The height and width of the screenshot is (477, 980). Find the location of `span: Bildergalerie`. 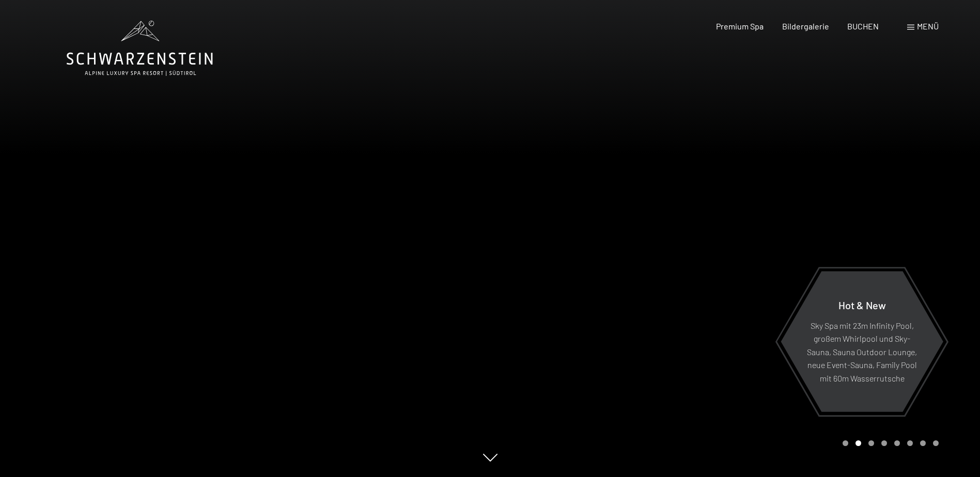

span: Bildergalerie is located at coordinates (805, 26).